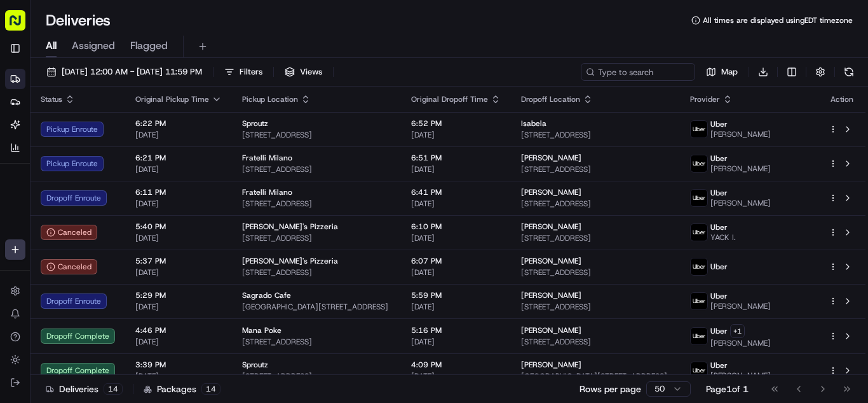  I want to click on span: 6:51 PM, so click(456, 158).